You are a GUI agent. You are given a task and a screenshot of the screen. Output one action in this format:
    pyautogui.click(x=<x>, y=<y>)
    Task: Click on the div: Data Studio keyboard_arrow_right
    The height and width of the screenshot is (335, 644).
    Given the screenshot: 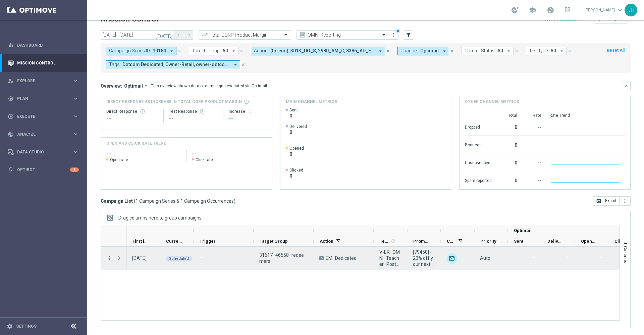 What is the action you would take?
    pyautogui.click(x=44, y=152)
    